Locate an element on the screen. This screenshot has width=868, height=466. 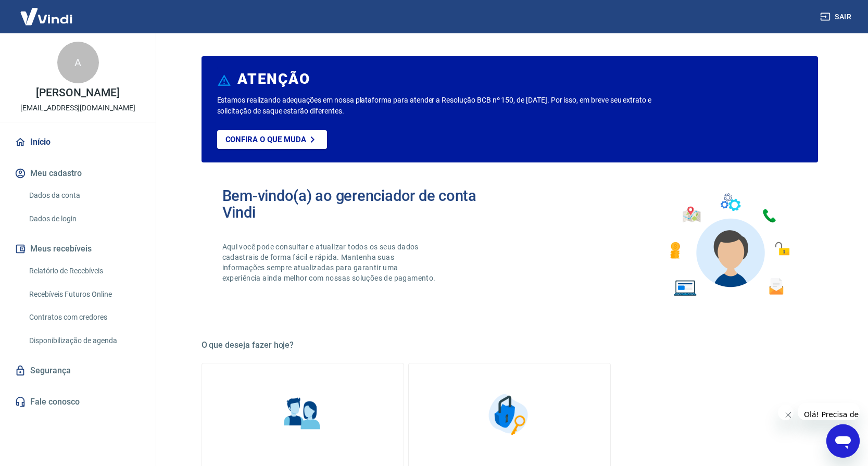
button: Sair is located at coordinates (837, 16).